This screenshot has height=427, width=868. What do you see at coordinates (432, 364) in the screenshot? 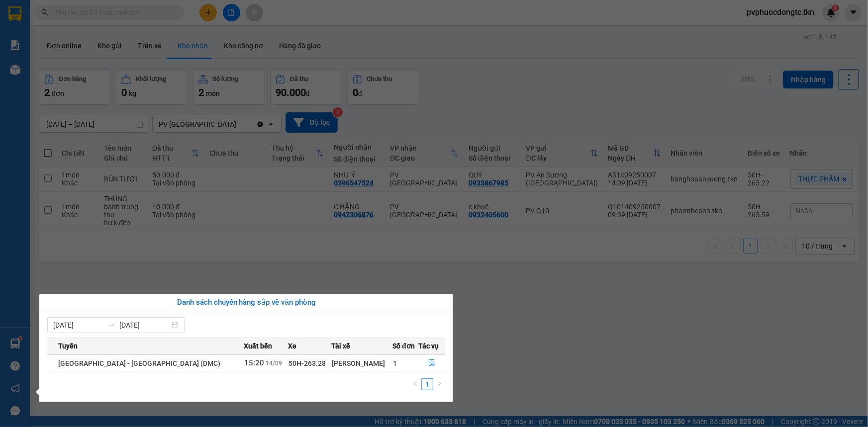
I see `span: file-done` at bounding box center [432, 364].